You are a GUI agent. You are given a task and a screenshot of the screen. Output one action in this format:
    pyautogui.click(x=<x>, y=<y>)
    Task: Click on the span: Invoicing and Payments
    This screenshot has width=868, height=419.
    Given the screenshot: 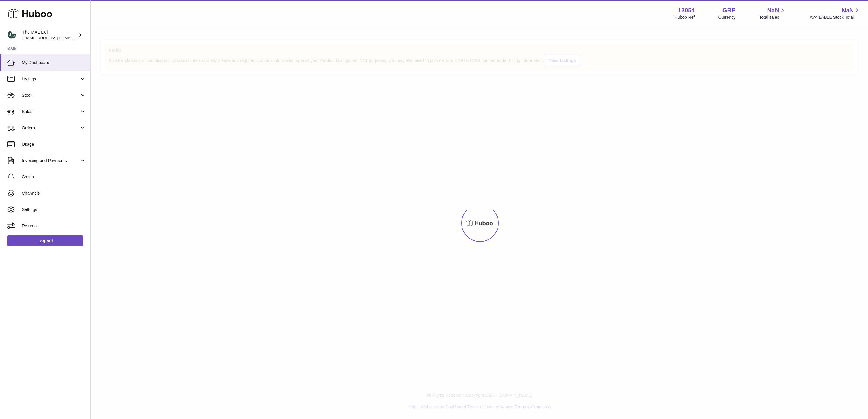 What is the action you would take?
    pyautogui.click(x=51, y=161)
    